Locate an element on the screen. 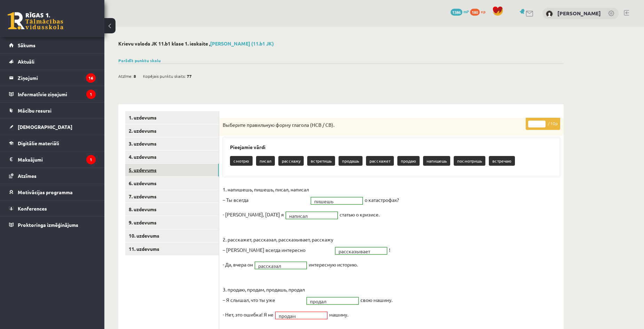 Image resolution: width=644 pixels, height=329 pixels. span: рассказал is located at coordinates (278, 266).